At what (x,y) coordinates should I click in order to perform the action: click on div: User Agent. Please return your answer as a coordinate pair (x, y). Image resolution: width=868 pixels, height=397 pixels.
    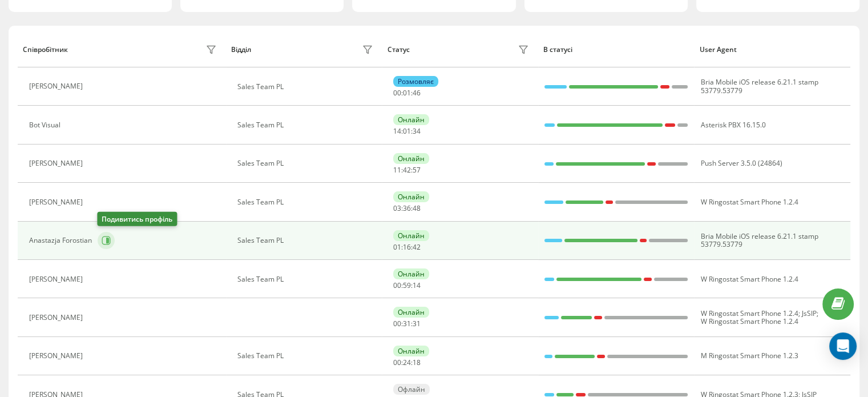
    Looking at the image, I should click on (772, 50).